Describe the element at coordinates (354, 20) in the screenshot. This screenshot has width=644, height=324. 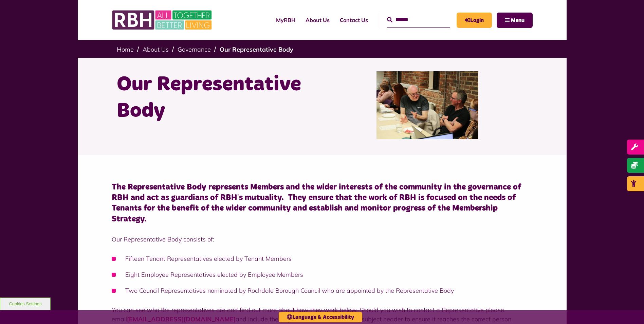
I see `a: Contact Us` at that location.